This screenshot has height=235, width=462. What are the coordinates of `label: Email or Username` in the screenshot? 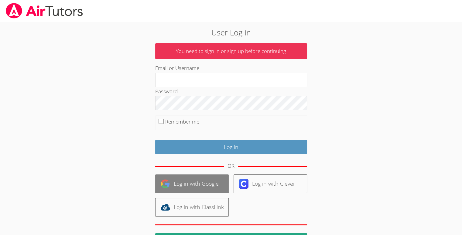 It's located at (177, 68).